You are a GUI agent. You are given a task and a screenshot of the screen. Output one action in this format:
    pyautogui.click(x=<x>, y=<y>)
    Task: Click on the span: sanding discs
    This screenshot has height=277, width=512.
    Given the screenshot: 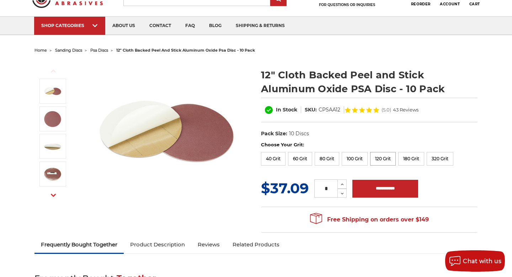 What is the action you would take?
    pyautogui.click(x=69, y=50)
    